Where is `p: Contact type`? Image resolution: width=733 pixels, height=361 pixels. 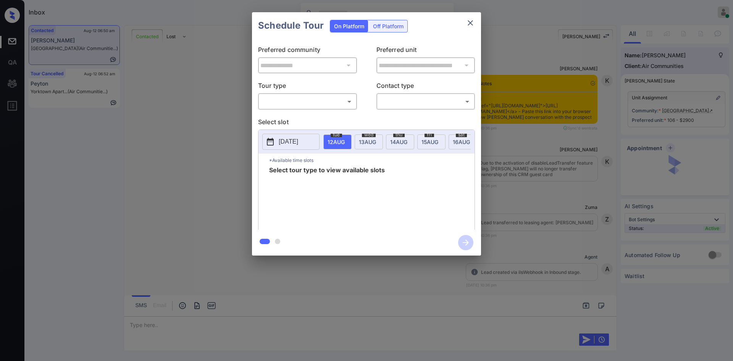 p: Contact type is located at coordinates (426, 87).